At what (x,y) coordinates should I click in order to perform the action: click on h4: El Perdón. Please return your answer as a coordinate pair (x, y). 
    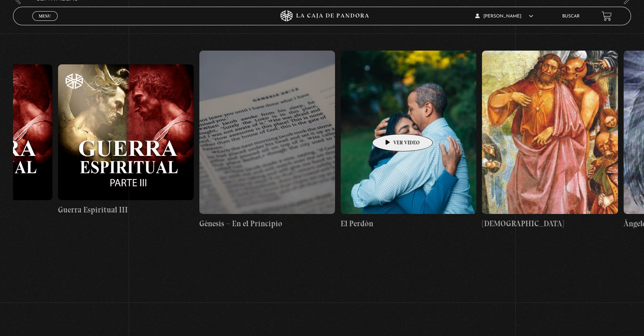
    Looking at the image, I should click on (409, 224).